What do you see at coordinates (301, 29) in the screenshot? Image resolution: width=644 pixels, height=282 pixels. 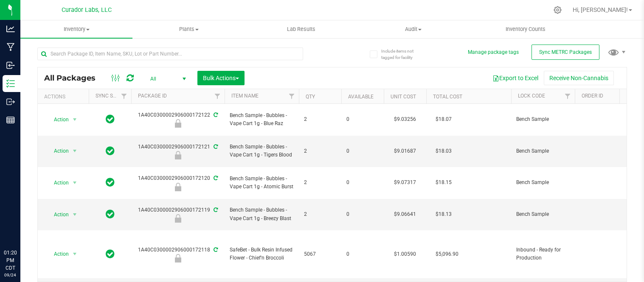 I see `span: Lab Results` at bounding box center [301, 29].